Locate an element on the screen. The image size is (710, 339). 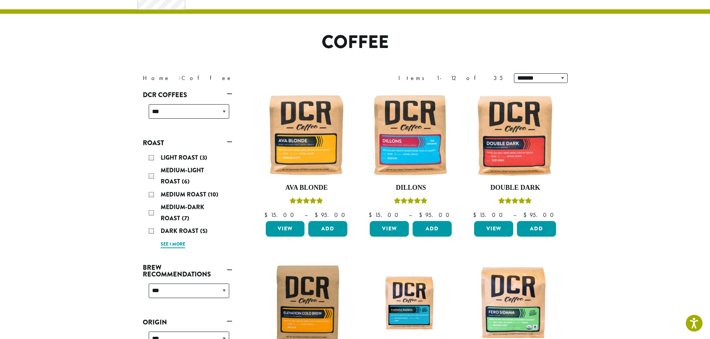
span: Medium-Light Roast is located at coordinates (182, 176).